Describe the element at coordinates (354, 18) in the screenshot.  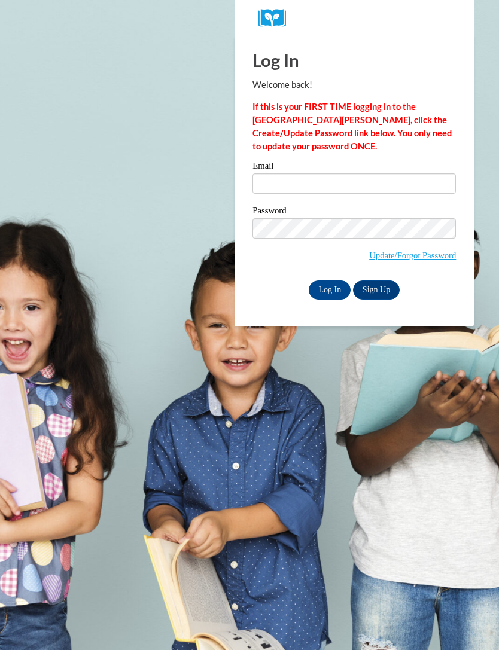
I see `a: COX Campus` at that location.